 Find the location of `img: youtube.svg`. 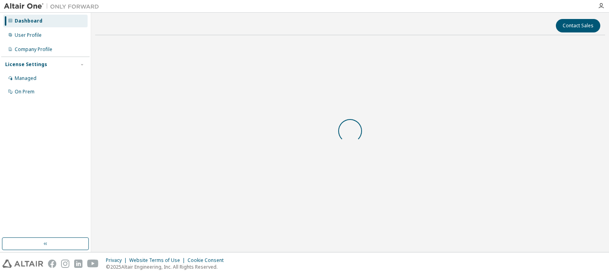

img: youtube.svg is located at coordinates (93, 264).